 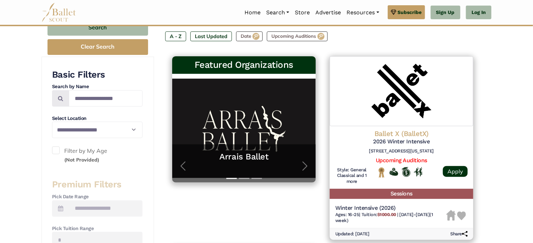 What do you see at coordinates (352, 176) in the screenshot?
I see `h6: Style: General Classical and 1 more` at bounding box center [352, 176].